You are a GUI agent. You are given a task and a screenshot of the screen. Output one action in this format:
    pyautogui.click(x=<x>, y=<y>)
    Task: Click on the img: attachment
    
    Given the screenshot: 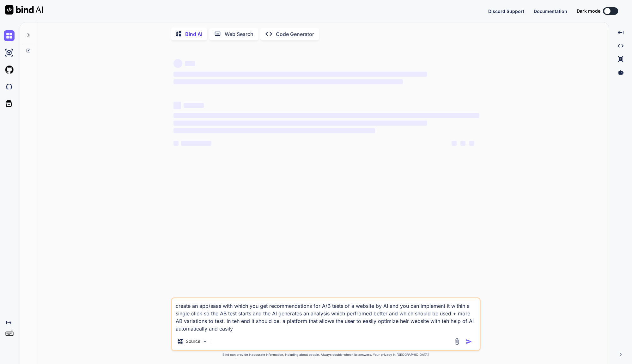 What is the action you would take?
    pyautogui.click(x=457, y=341)
    